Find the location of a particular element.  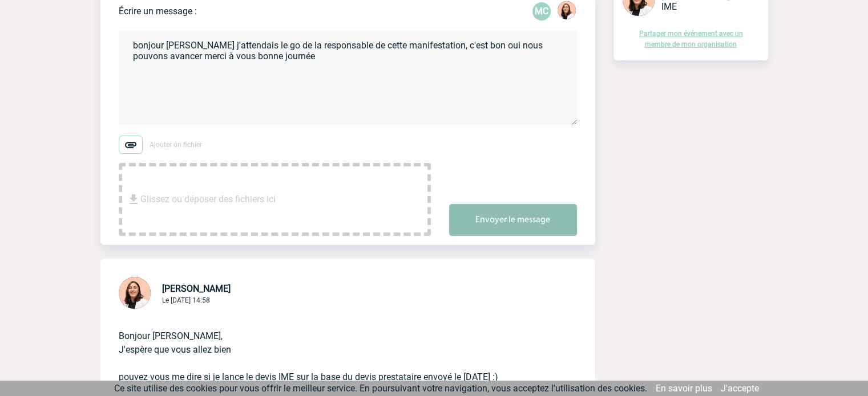

a: Partager mon événement avec un membre de mon organisation is located at coordinates (691, 39).